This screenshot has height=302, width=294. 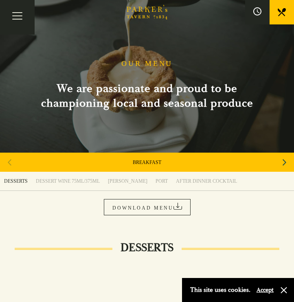 I want to click on a: DOWNLOAD MENU, so click(x=147, y=207).